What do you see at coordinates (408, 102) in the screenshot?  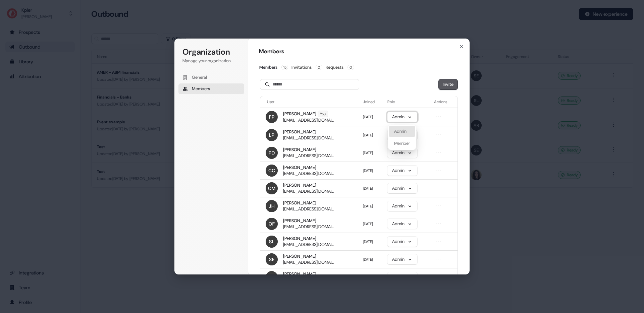 I see `th: Role` at bounding box center [408, 102].